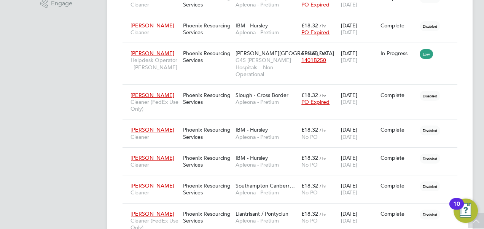 This screenshot has height=229, width=484. I want to click on span: £16.68, so click(310, 53).